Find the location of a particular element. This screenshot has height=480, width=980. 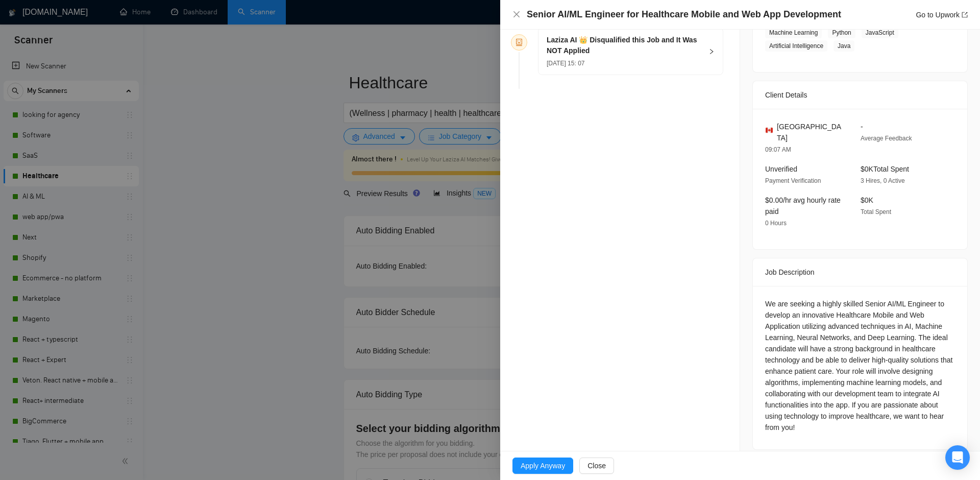

span: Apply Anyway is located at coordinates (542, 465).